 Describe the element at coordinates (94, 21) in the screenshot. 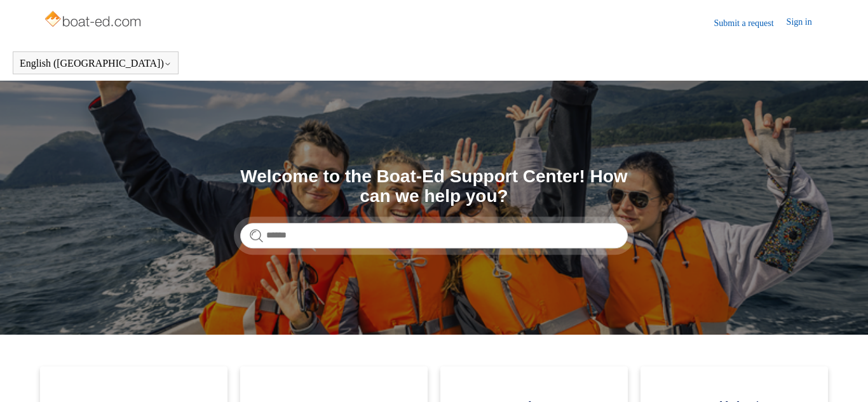

I see `img: Boat-Ed Help Center home page` at that location.